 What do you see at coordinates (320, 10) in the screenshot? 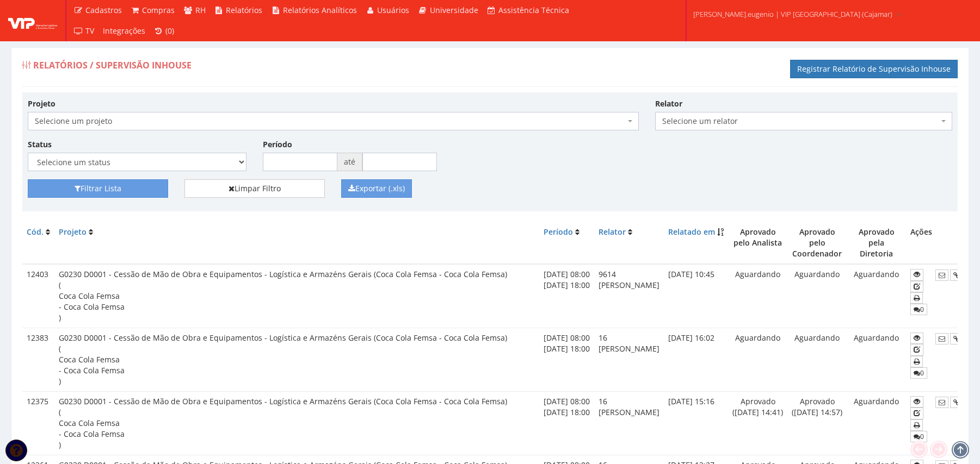
I see `span: Relatórios Analíticos` at bounding box center [320, 10].